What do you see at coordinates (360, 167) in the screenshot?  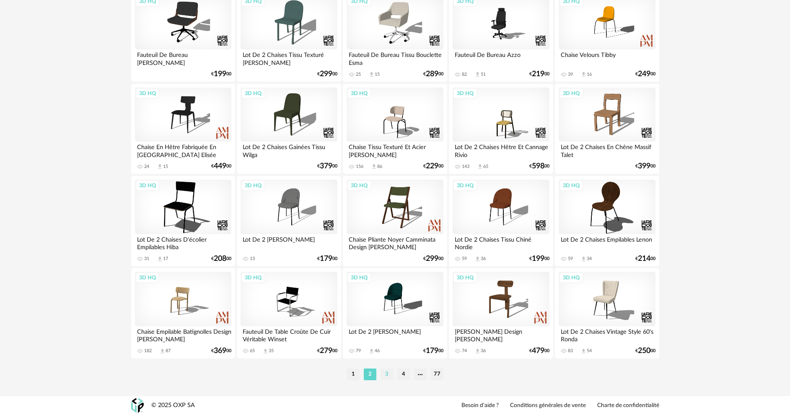 I see `div: 156` at bounding box center [360, 167].